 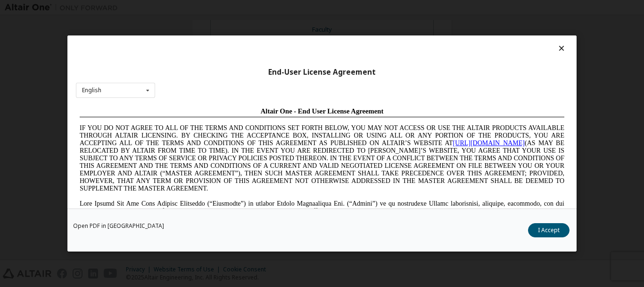 I want to click on button: I Accept, so click(x=549, y=230).